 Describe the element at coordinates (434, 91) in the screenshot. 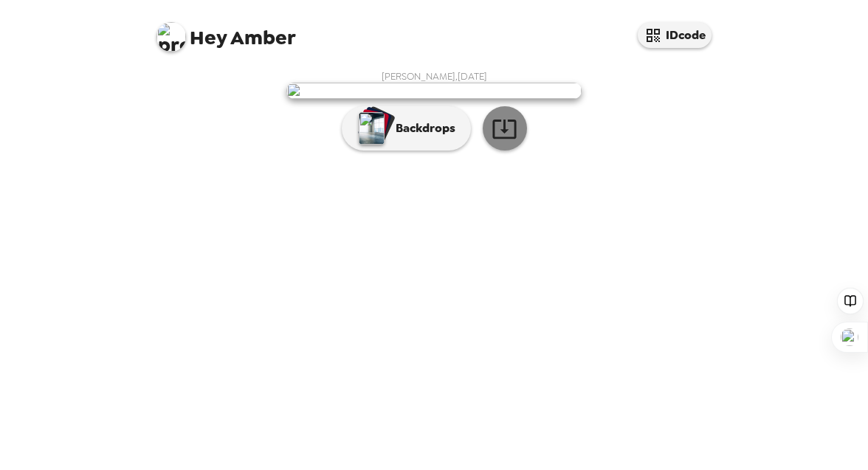

I see `img: user` at that location.